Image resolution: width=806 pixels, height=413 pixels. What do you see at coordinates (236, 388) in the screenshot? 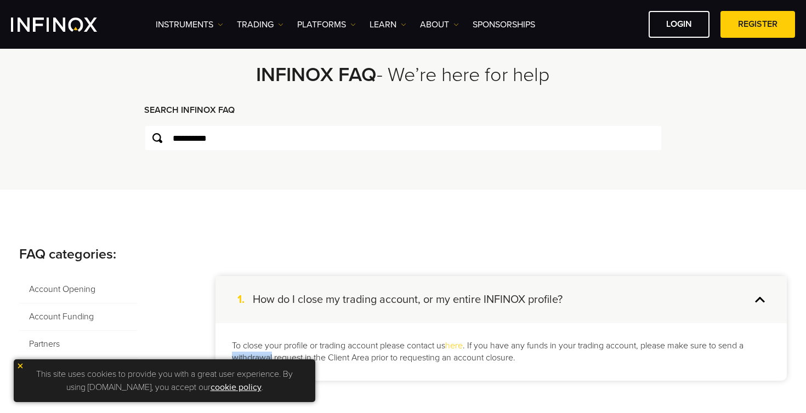
I see `a: cookie policy` at bounding box center [236, 388].